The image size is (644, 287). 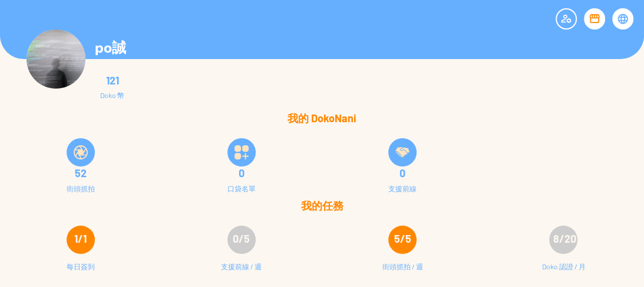 What do you see at coordinates (80, 273) in the screenshot?
I see `div: 每日簽到` at bounding box center [80, 273].